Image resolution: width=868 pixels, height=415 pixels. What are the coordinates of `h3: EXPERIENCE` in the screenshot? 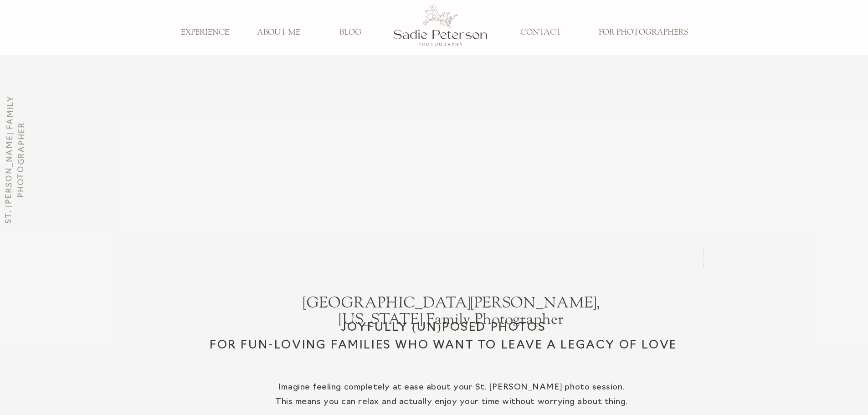 It's located at (205, 33).